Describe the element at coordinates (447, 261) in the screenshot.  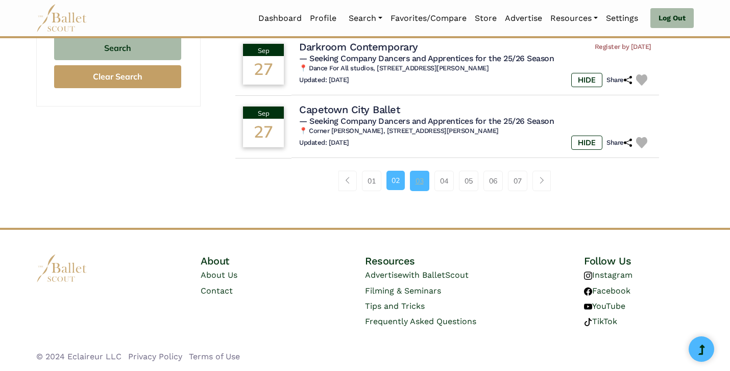
I see `h4: Resources` at that location.